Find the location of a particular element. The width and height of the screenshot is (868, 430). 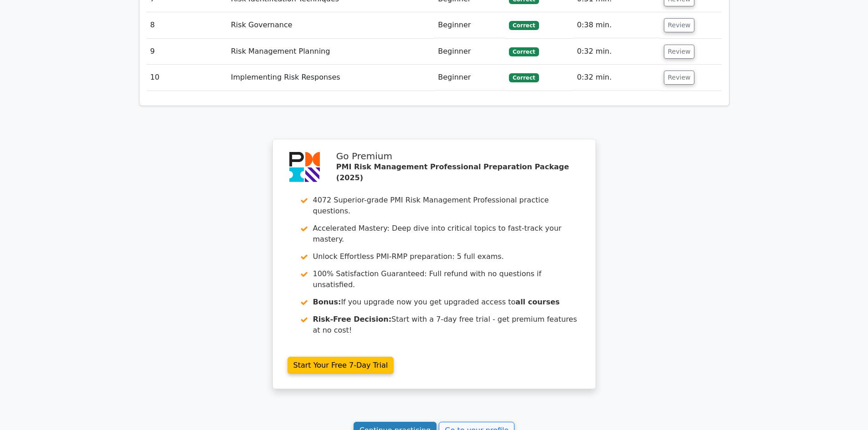

td: Implementing Risk Responses is located at coordinates (331, 77).